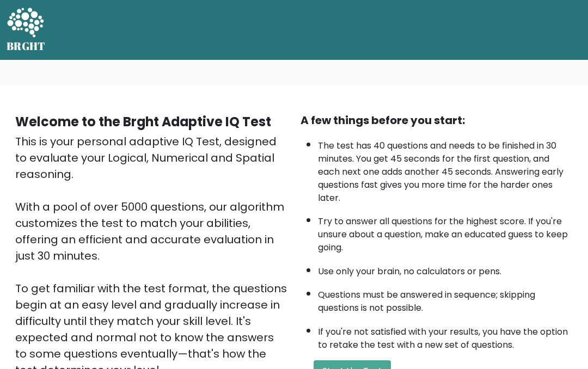 This screenshot has width=588, height=369. Describe the element at coordinates (445, 299) in the screenshot. I see `li: Questions must be answered in sequence; skipping questions is not possible.` at that location.